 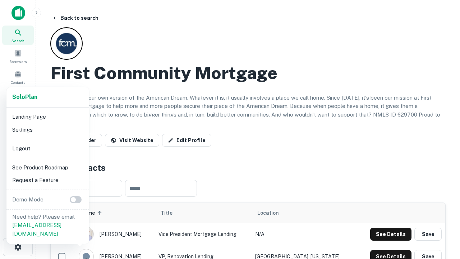 What do you see at coordinates (48, 225) in the screenshot?
I see `p: Need help? Please email` at bounding box center [48, 225].